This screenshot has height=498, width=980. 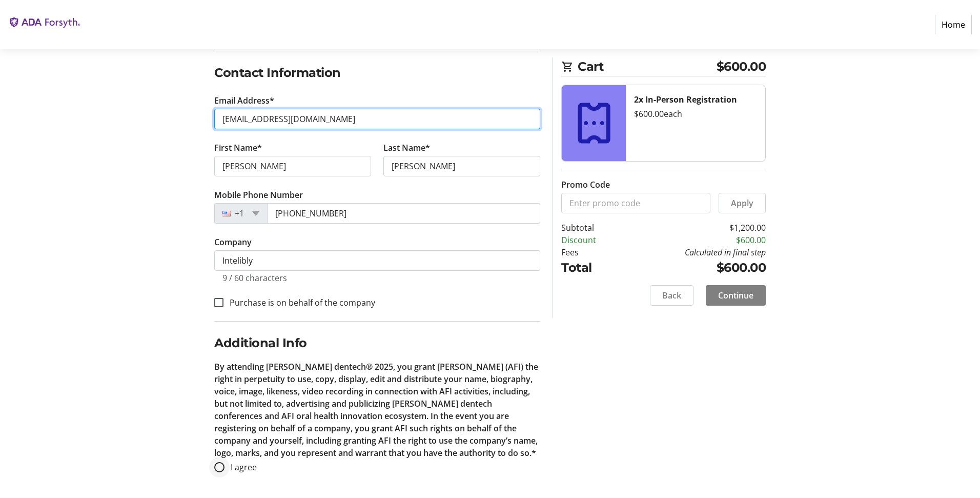 What do you see at coordinates (635, 203) in the screenshot?
I see `input: Enter promo code` at bounding box center [635, 203].